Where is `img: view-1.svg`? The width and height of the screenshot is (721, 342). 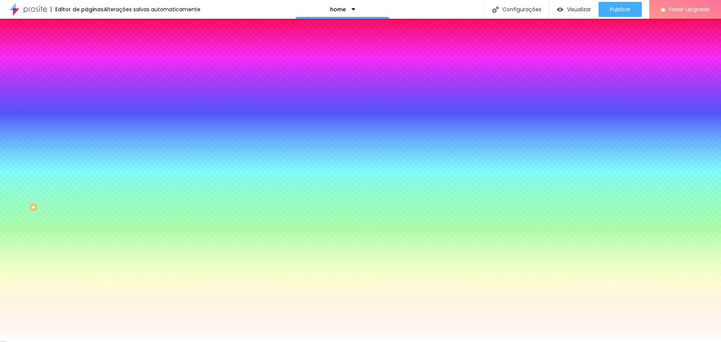
img: view-1.svg is located at coordinates (560, 9).